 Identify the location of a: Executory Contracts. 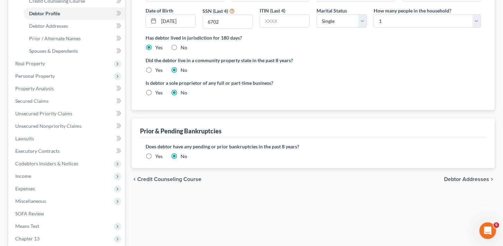
(67, 151).